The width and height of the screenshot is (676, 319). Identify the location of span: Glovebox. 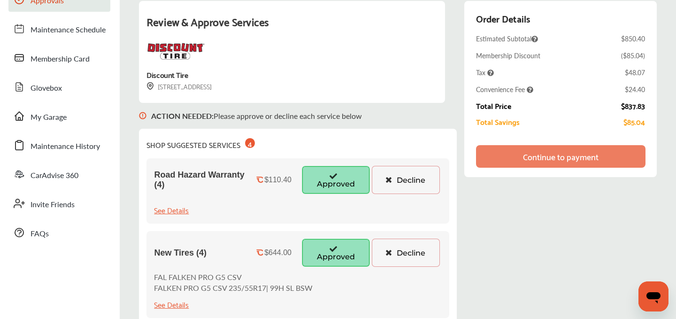
(46, 88).